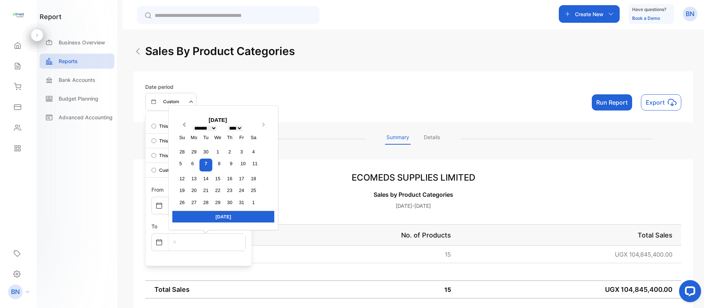 The height and width of the screenshot is (308, 704). What do you see at coordinates (646, 18) in the screenshot?
I see `a: Book a Demo` at bounding box center [646, 18].